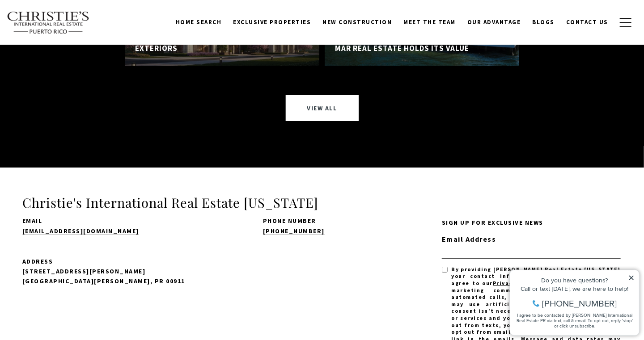  I want to click on label: Email Address, so click(531, 240).